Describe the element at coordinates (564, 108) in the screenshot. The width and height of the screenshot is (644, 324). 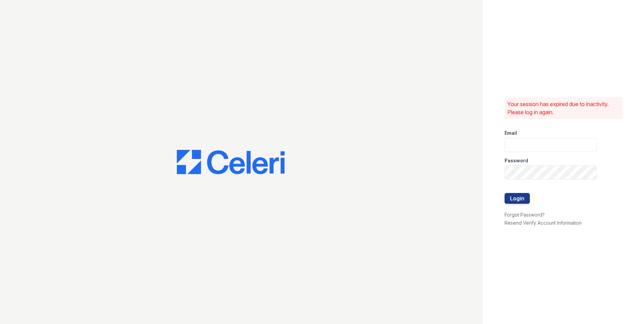
I see `p: Your session has expired due to inactivity. Please log in again.` at that location.